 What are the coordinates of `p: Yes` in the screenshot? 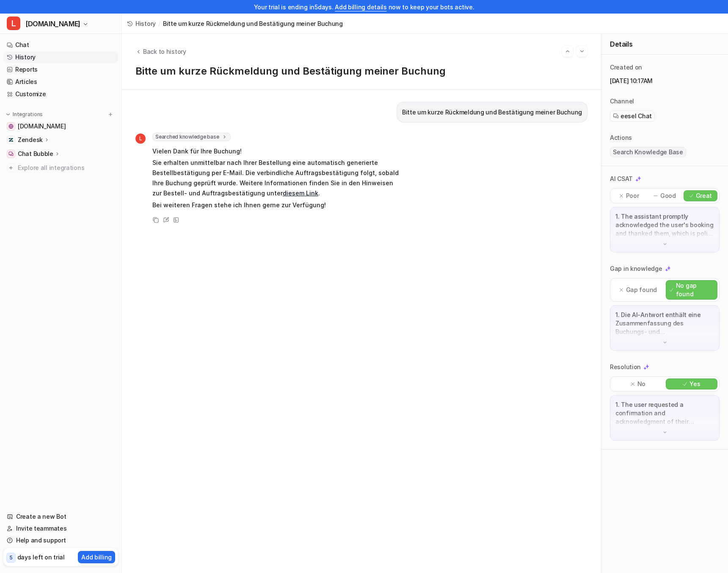 It's located at (695, 384).